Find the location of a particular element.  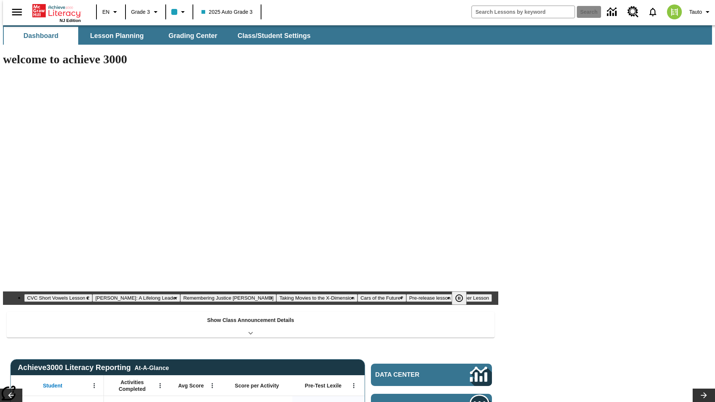

p: Show Class Announcement Details is located at coordinates (251, 320).